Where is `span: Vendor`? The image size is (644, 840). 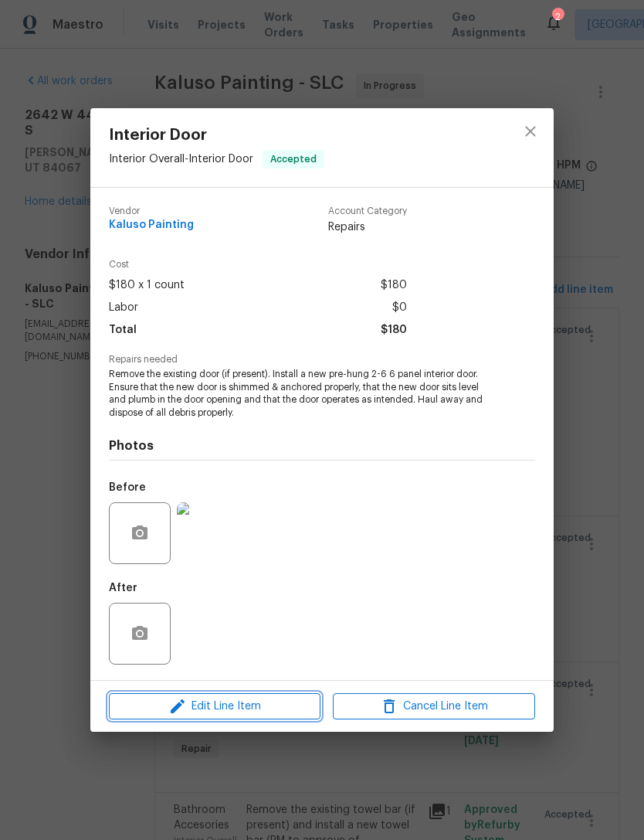 span: Vendor is located at coordinates (152, 211).